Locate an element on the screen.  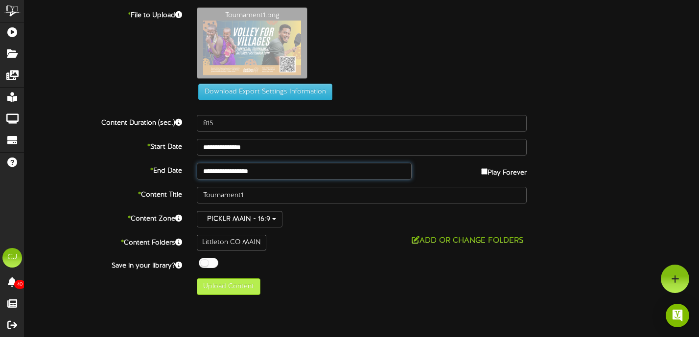
label: Content Duration (sec.) is located at coordinates (103, 121).